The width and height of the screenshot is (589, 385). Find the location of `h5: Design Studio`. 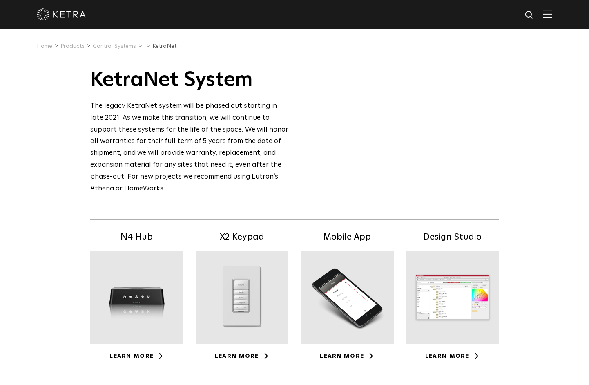

h5: Design Studio is located at coordinates (453, 237).